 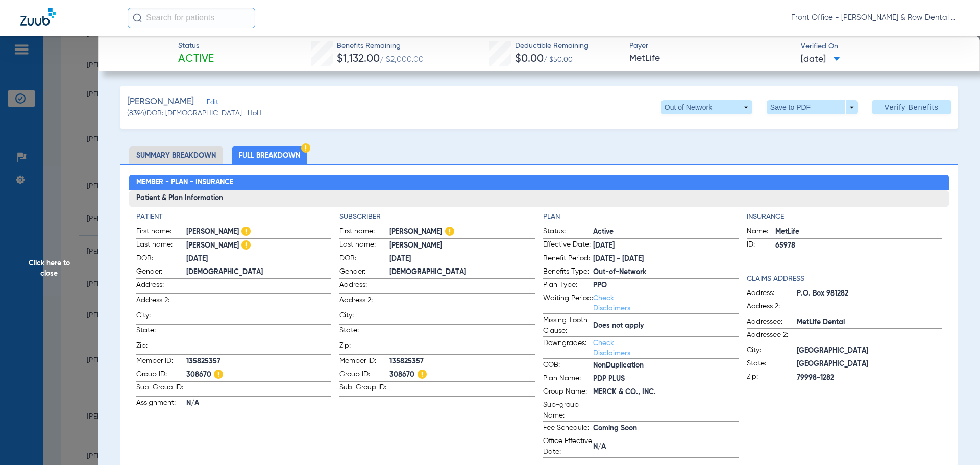 I want to click on span: Status, so click(x=196, y=46).